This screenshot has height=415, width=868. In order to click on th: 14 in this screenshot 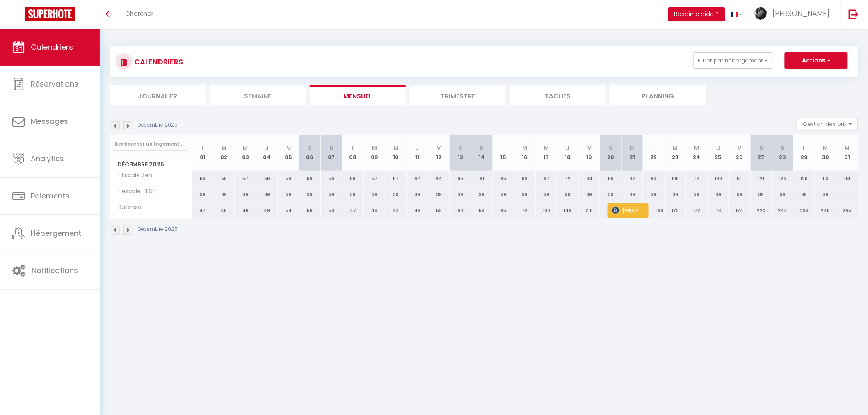, I will do `click(482, 152)`.